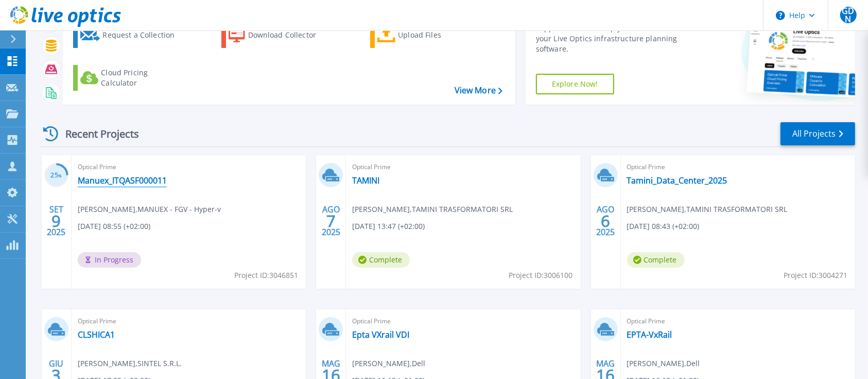 The image size is (868, 379). What do you see at coordinates (575, 84) in the screenshot?
I see `a: Explore Now!` at bounding box center [575, 84].